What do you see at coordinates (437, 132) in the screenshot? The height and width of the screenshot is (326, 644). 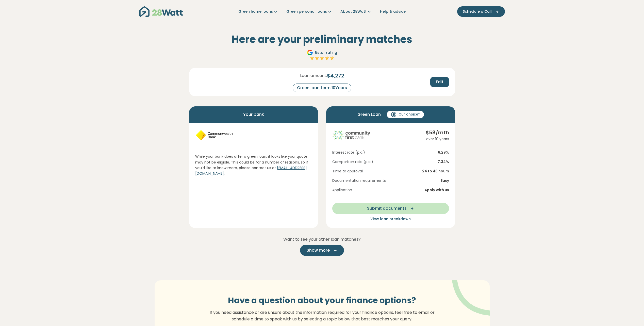 I see `div: $ 58 /mth` at bounding box center [437, 132].